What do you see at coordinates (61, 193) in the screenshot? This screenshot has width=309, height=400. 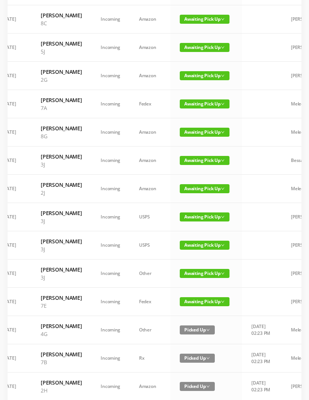 I see `p: 2J` at bounding box center [61, 193].